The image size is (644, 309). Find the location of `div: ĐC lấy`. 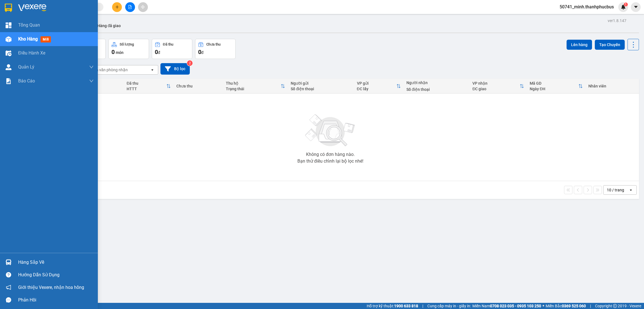

div: ĐC lấy is located at coordinates (377, 89).